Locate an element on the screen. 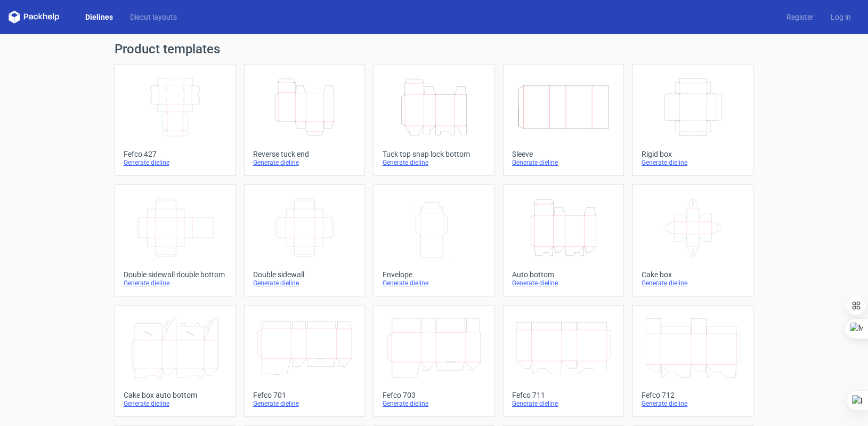  a: Double sidewallGenerate dieline is located at coordinates (305, 240).